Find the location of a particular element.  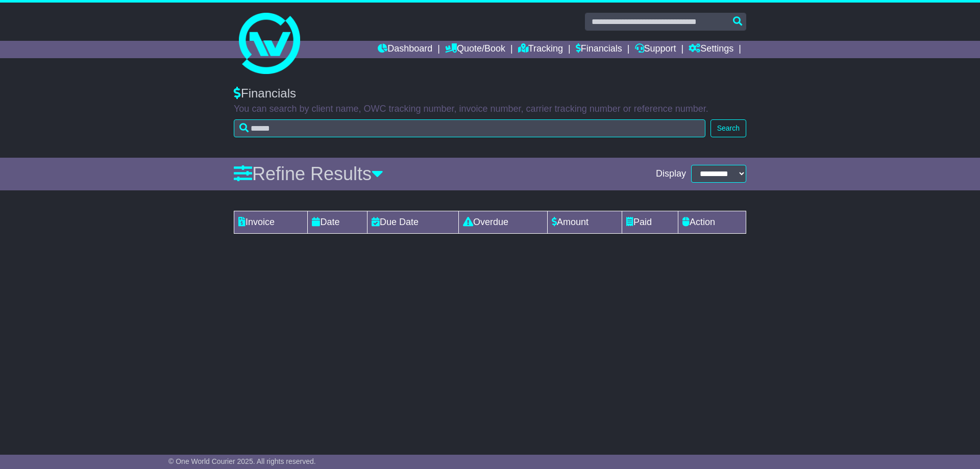

td: Amount is located at coordinates (585, 222).